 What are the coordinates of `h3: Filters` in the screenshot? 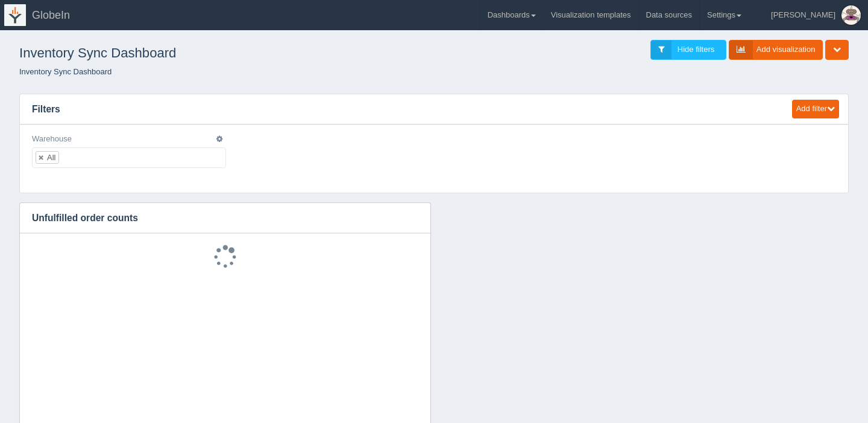 It's located at (401, 109).